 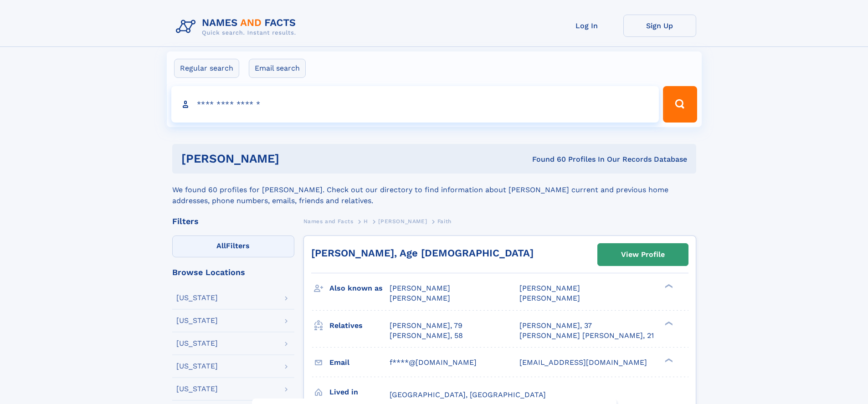 What do you see at coordinates (587, 25) in the screenshot?
I see `a: Log In` at bounding box center [587, 25].